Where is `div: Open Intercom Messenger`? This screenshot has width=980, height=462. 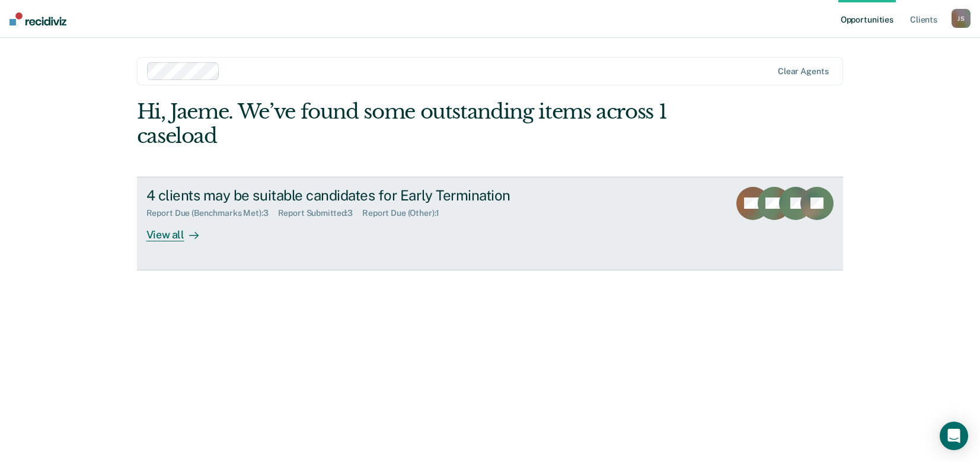
div: Open Intercom Messenger is located at coordinates (954, 436).